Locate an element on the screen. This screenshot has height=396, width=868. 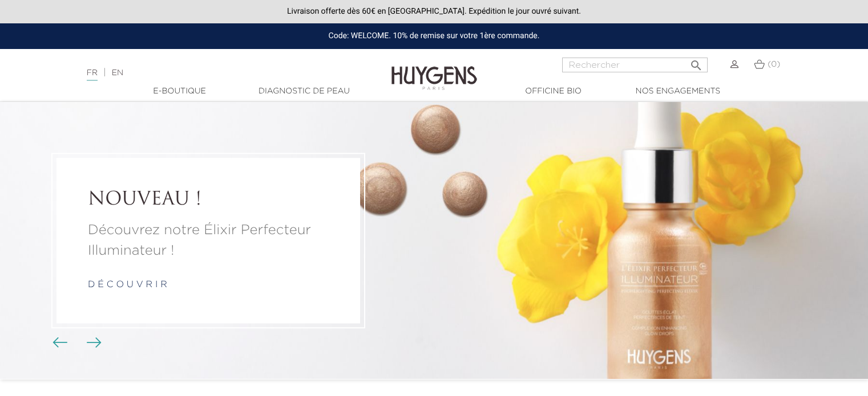
span: (0) is located at coordinates (774, 64).